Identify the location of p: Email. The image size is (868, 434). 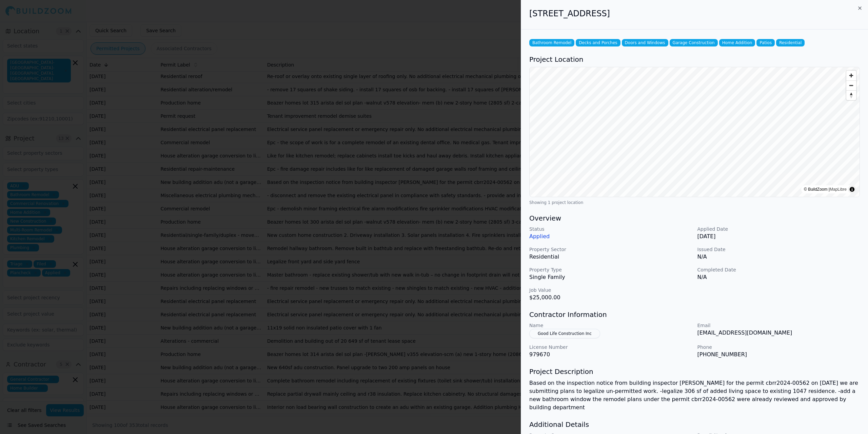
(779, 326).